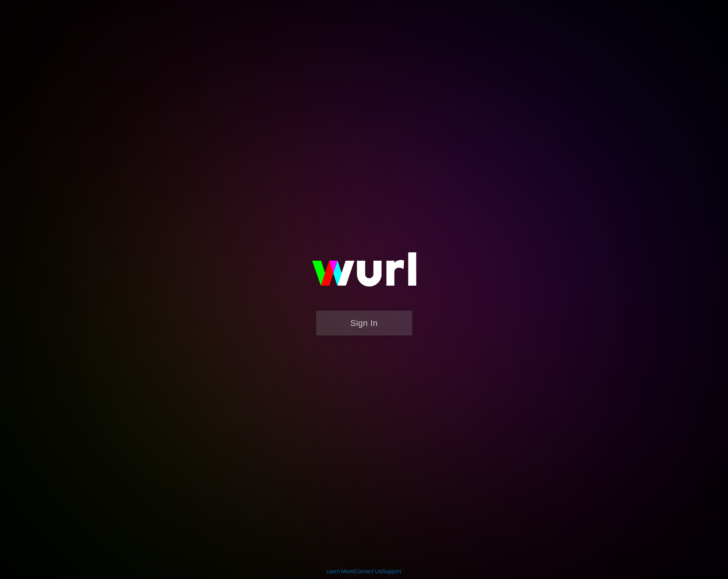  What do you see at coordinates (364, 323) in the screenshot?
I see `button: Sign In` at bounding box center [364, 323].